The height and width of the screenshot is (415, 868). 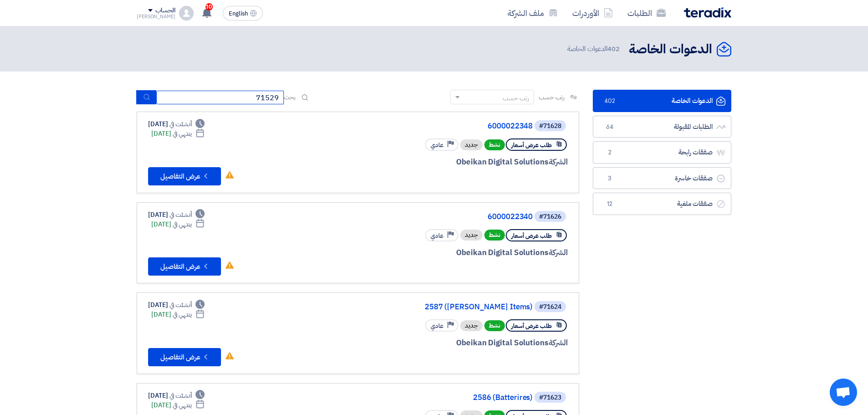 I want to click on span: English, so click(x=238, y=13).